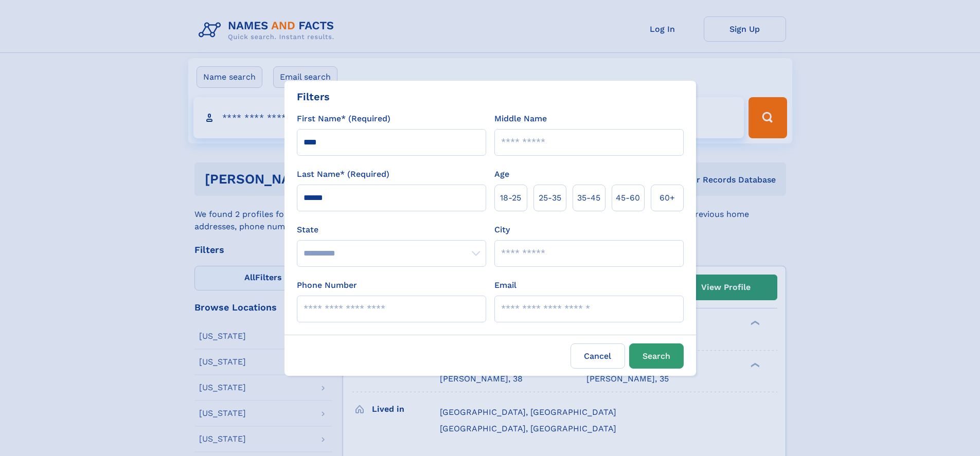  Describe the element at coordinates (505, 285) in the screenshot. I see `label: Email` at that location.